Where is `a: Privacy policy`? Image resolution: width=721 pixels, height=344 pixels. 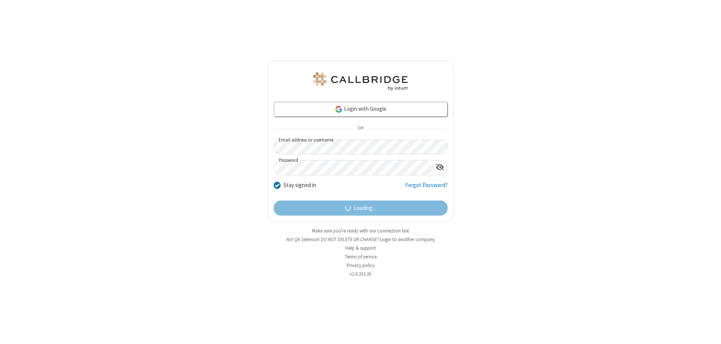 a: Privacy policy is located at coordinates (360, 265).